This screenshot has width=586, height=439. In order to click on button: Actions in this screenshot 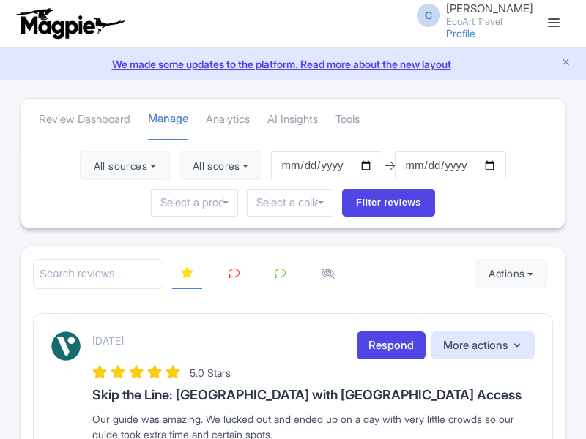, I will do `click(510, 274)`.